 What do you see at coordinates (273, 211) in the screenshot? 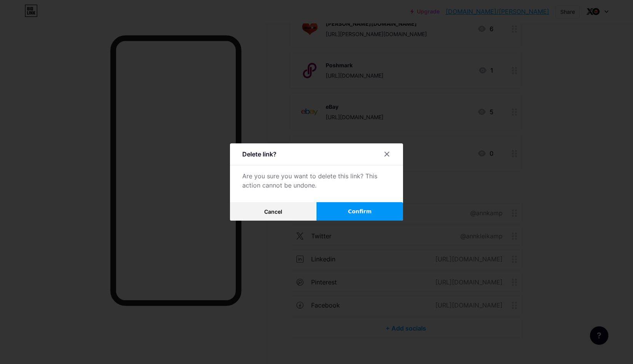
I see `button: Cancel` at bounding box center [273, 211].